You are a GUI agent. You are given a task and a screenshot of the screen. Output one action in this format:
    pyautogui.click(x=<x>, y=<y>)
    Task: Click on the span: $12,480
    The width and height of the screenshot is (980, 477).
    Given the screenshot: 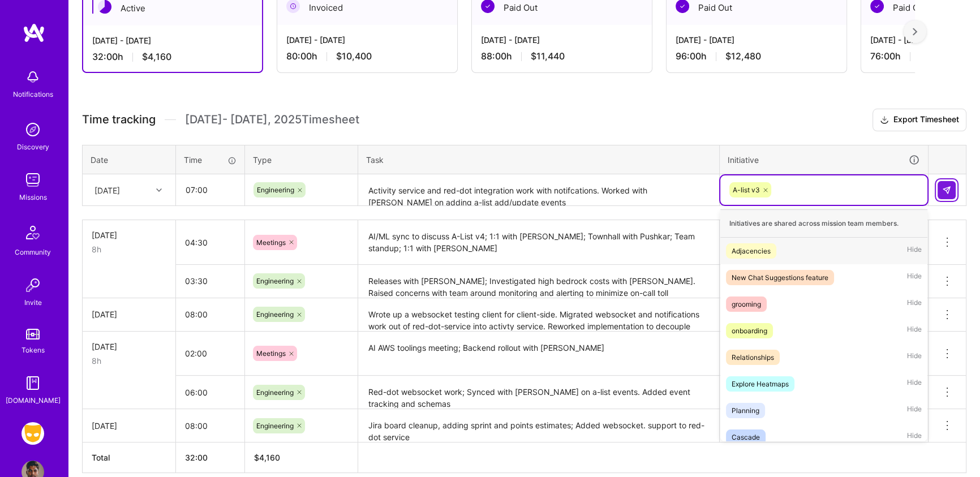 What is the action you would take?
    pyautogui.click(x=743, y=56)
    